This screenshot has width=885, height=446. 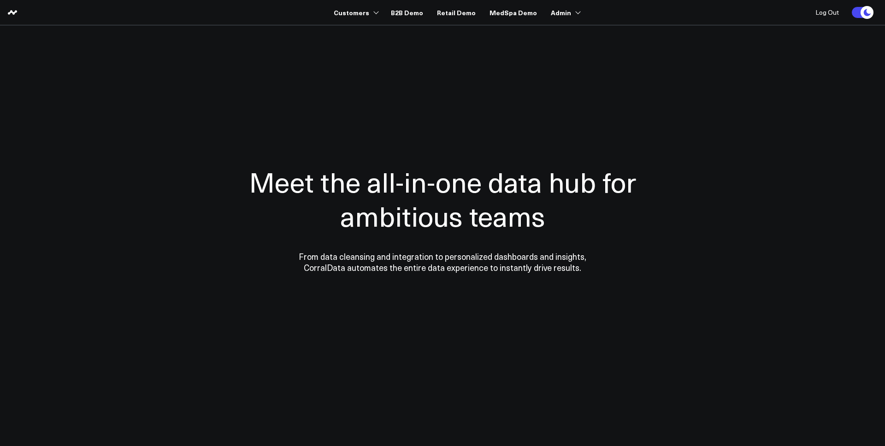 What do you see at coordinates (355, 12) in the screenshot?
I see `a: Customers` at bounding box center [355, 12].